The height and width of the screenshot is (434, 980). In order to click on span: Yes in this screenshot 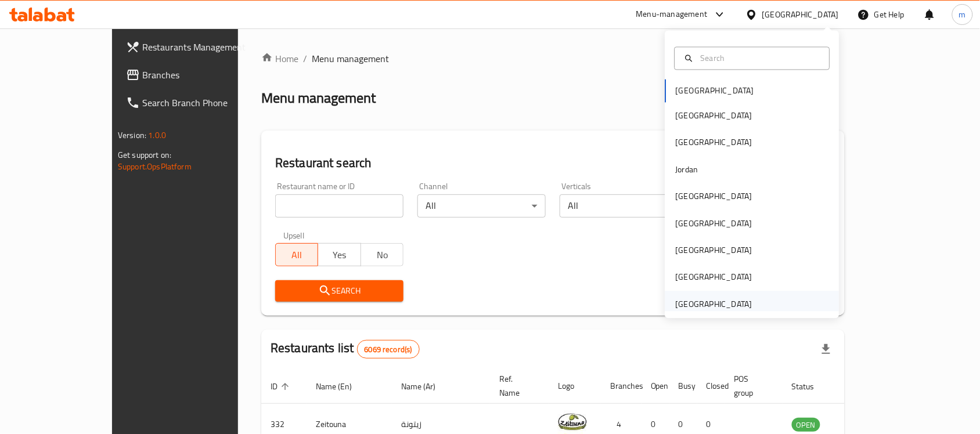, I will do `click(339, 255)`.